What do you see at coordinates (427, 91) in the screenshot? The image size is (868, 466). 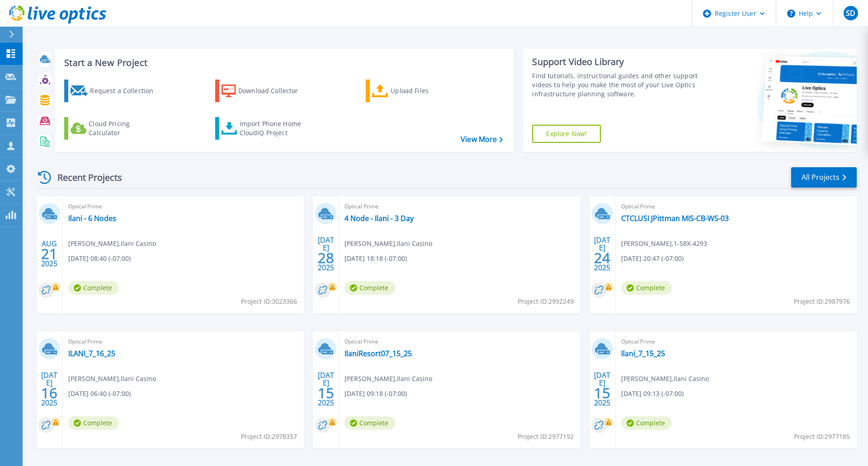 I see `div: Upload Files` at bounding box center [427, 91].